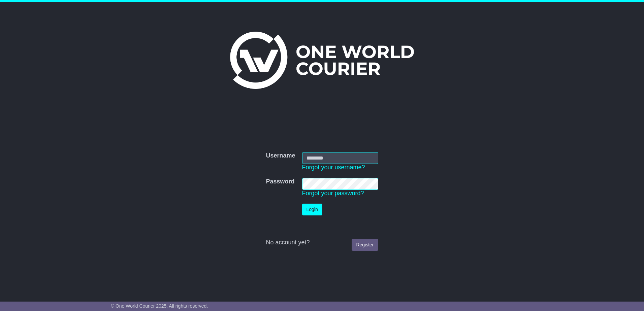 The width and height of the screenshot is (644, 311). What do you see at coordinates (280, 156) in the screenshot?
I see `label: Username` at bounding box center [280, 156].